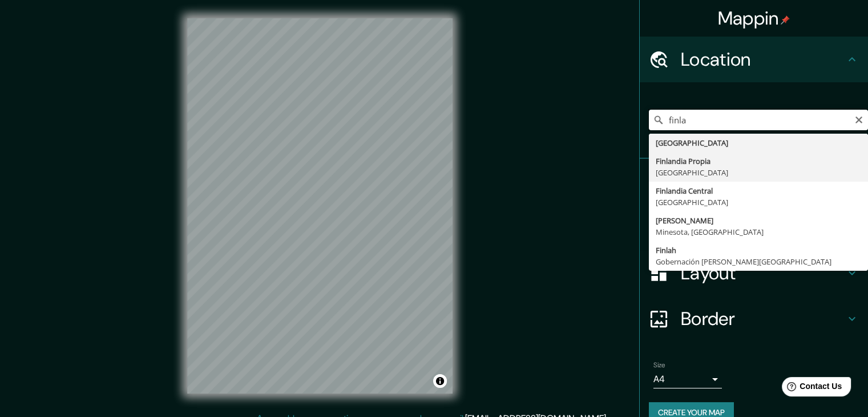 The image size is (868, 417). Describe the element at coordinates (753, 18) in the screenshot. I see `h4: Mappin` at that location.